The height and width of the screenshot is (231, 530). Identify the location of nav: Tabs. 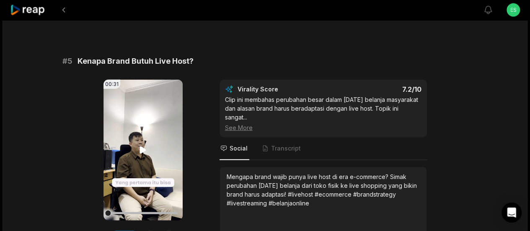
(323, 149).